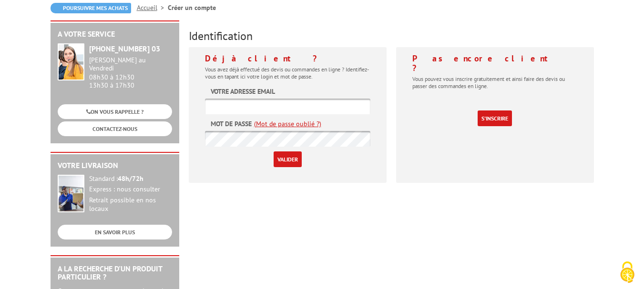  I want to click on img: widget-service.jpg, so click(71, 62).